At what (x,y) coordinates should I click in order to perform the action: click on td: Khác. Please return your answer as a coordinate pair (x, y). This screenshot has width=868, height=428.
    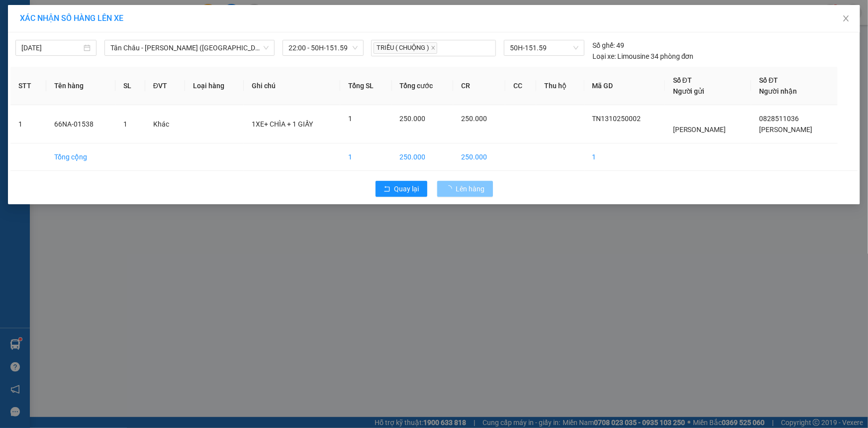
    Looking at the image, I should click on (165, 124).